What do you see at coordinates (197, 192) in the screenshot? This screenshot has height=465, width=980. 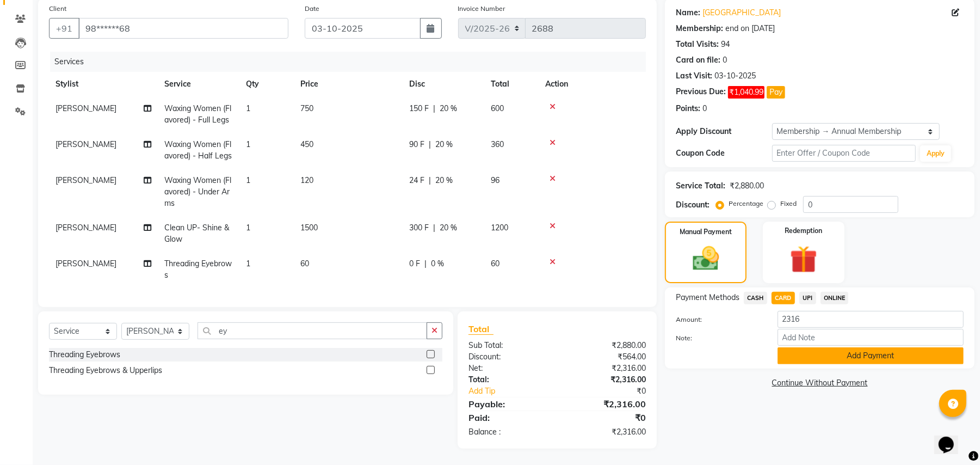 I see `span: Waxing Women (Flavored) - Under Arms` at bounding box center [197, 192].